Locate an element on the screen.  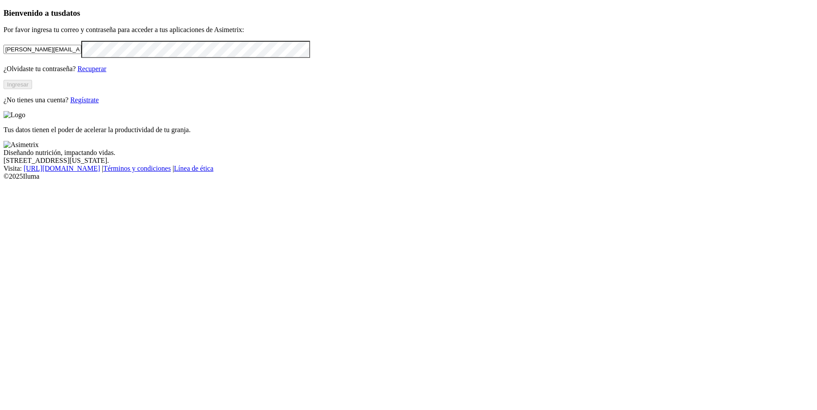
a: Línea de ética is located at coordinates (194, 168).